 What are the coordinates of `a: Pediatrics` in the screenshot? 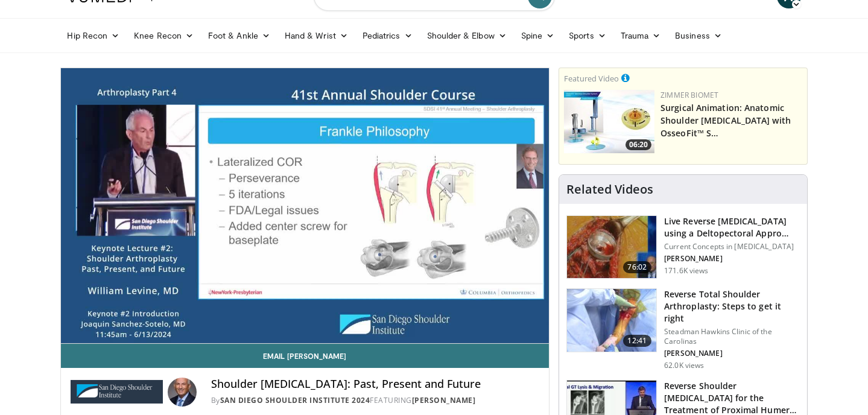 It's located at (387, 36).